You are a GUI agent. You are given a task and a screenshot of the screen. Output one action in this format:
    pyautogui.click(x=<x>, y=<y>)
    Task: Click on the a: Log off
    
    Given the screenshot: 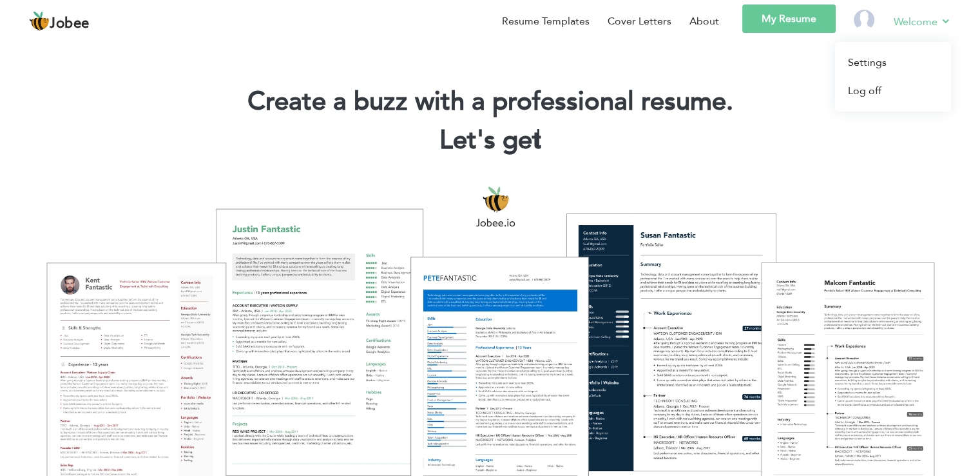 What is the action you would take?
    pyautogui.click(x=893, y=91)
    